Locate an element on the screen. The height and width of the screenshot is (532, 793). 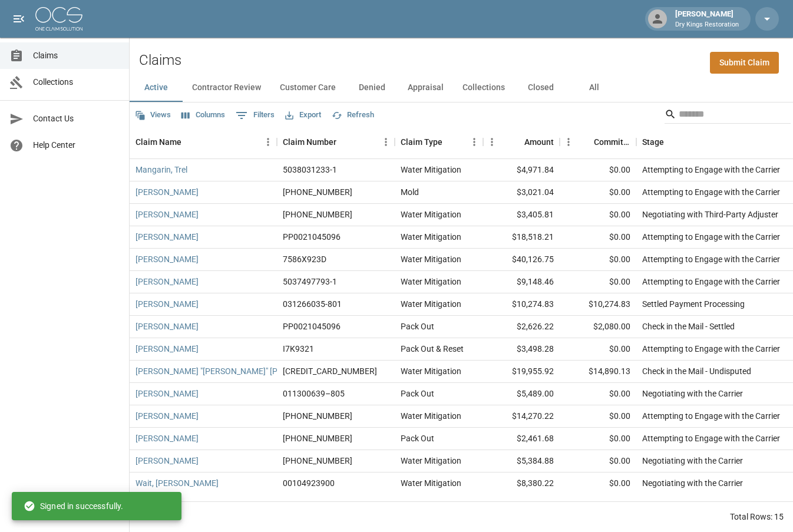
div: 7586X923D is located at coordinates (304, 259).